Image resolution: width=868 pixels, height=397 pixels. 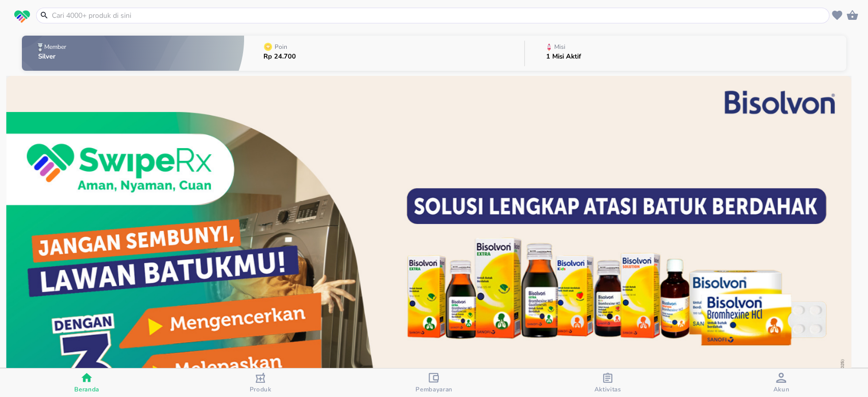 I want to click on button: PoinRp 24.700, so click(x=384, y=53).